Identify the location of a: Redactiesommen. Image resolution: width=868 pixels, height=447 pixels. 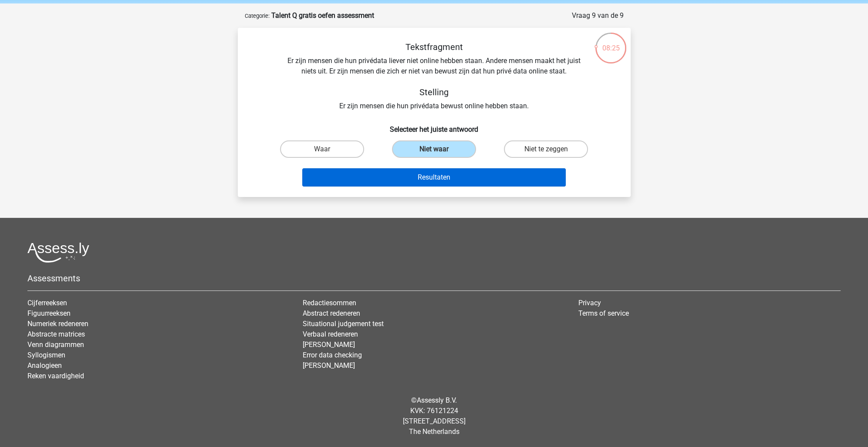
(329, 303).